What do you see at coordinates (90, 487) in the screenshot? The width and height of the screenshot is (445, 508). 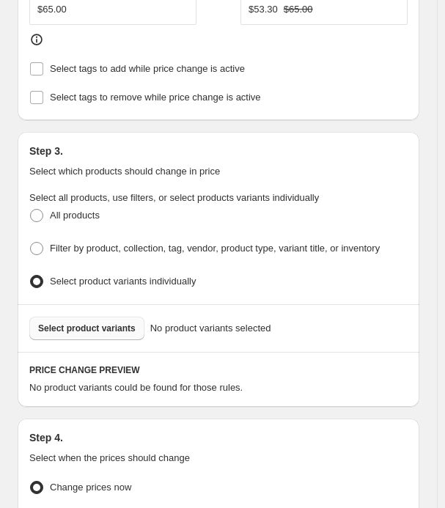 I see `span: Change prices now` at bounding box center [90, 487].